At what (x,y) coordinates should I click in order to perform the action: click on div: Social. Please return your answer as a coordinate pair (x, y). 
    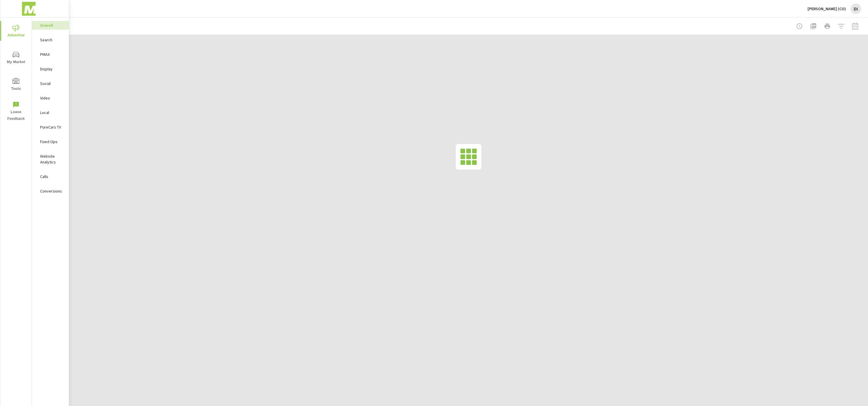
    Looking at the image, I should click on (50, 84).